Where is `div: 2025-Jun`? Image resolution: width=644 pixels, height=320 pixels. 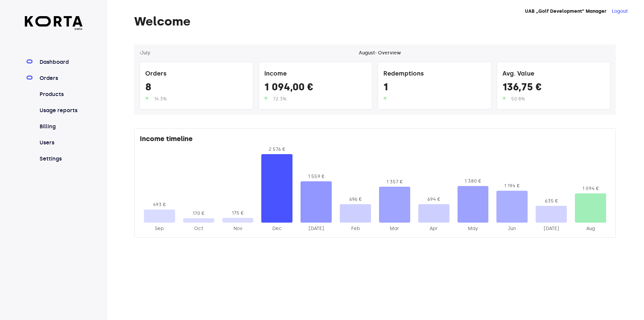 div: 2025-Jun is located at coordinates (512, 229).